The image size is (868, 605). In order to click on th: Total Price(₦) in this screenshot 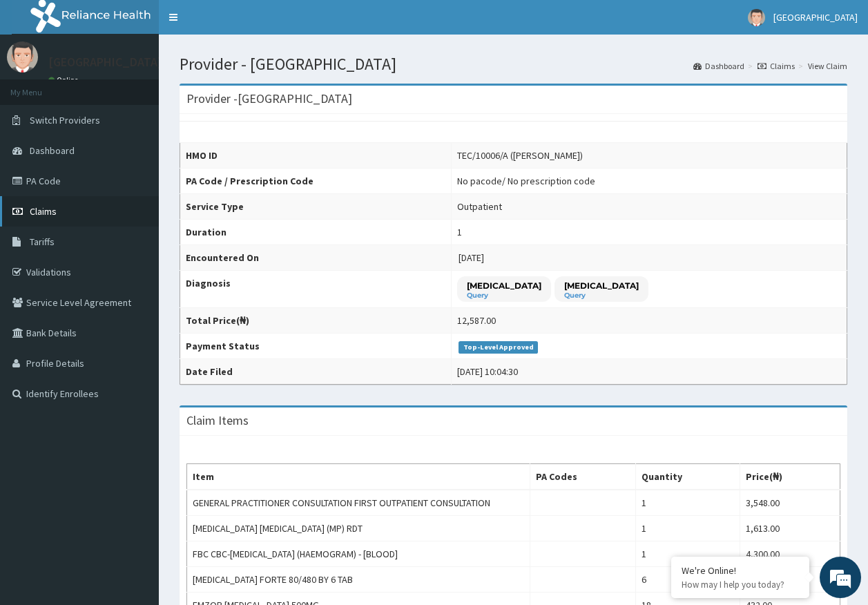, I will do `click(315, 321)`.